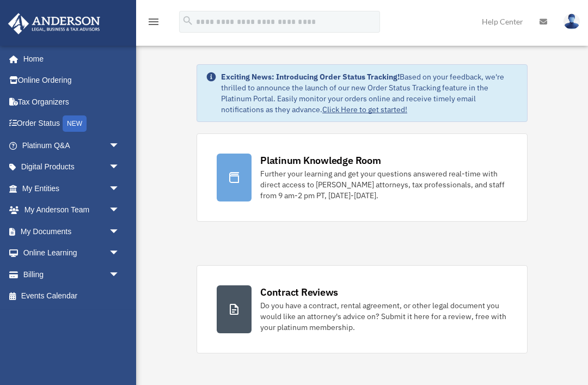 This screenshot has height=385, width=588. Describe the element at coordinates (153, 22) in the screenshot. I see `i: menu` at that location.